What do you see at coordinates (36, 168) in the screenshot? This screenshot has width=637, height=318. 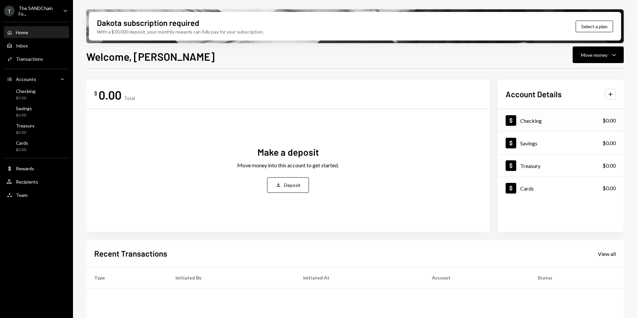 I see `a: Rewards` at bounding box center [36, 168].